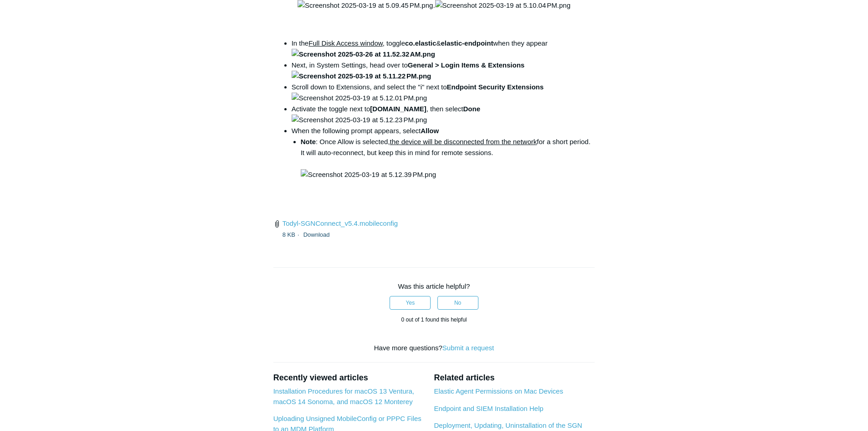  What do you see at coordinates (434, 348) in the screenshot?
I see `div: Have more questions?` at bounding box center [434, 348].